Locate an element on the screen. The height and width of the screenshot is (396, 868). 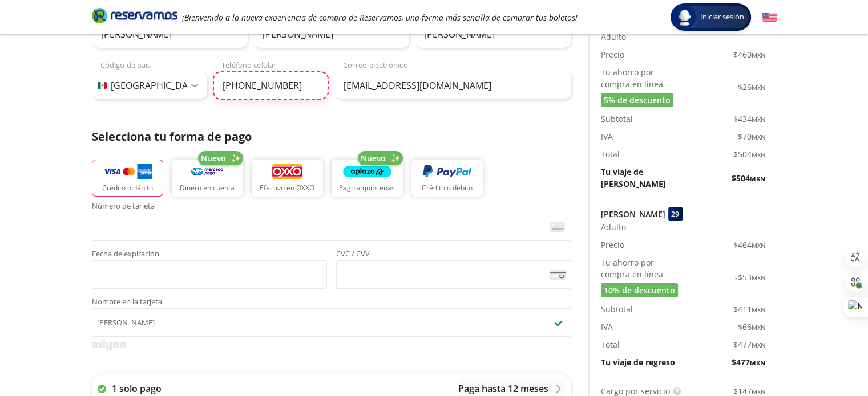
span: $ 70 is located at coordinates (752, 136).